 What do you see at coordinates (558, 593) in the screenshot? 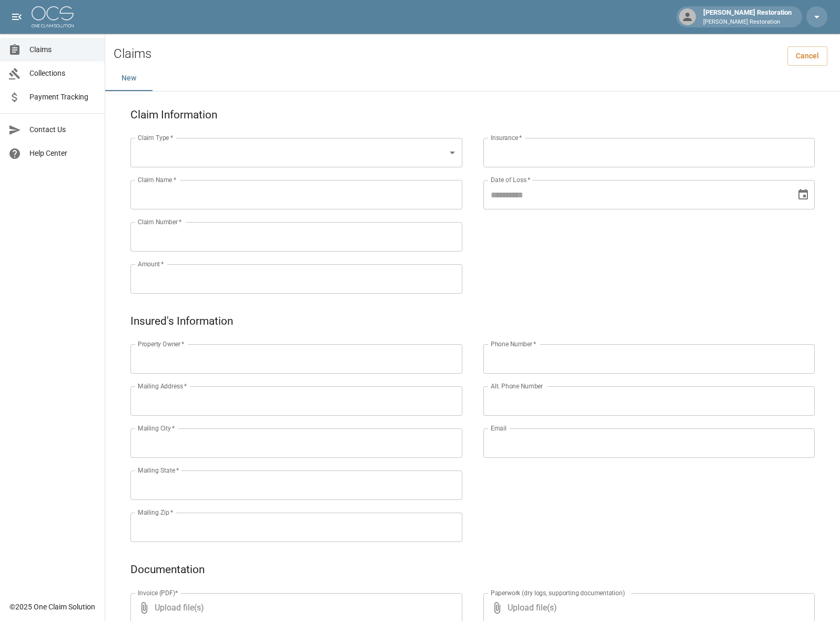
I see `label: Paperwork (dry logs, supporting documentation)` at bounding box center [558, 593].